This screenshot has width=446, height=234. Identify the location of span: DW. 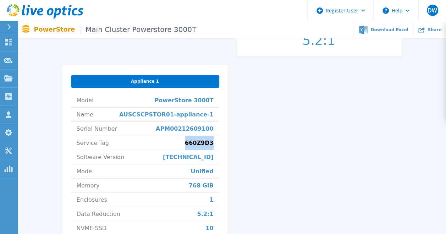
(432, 10).